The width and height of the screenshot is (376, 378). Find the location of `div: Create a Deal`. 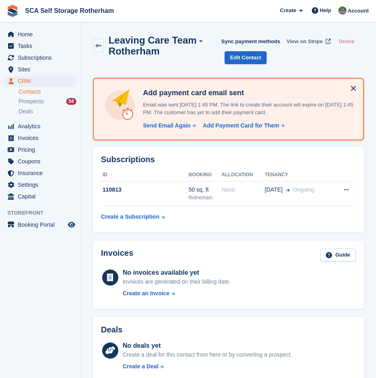

div: Create a Deal is located at coordinates (141, 367).